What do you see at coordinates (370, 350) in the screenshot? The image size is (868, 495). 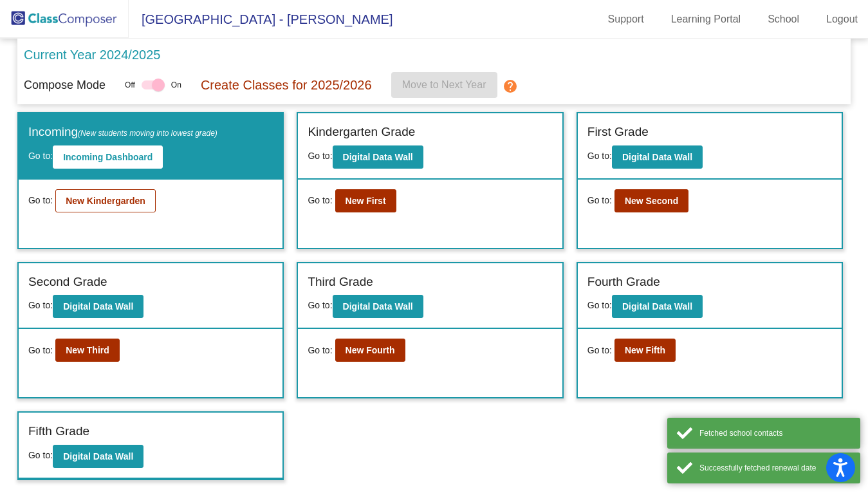 I see `button: New Fourth` at bounding box center [370, 350].